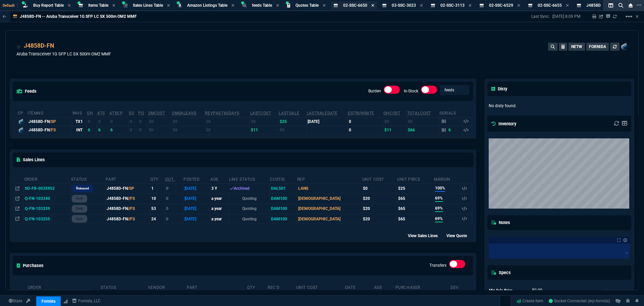  What do you see at coordinates (577, 46) in the screenshot?
I see `button: NETW` at bounding box center [577, 46].